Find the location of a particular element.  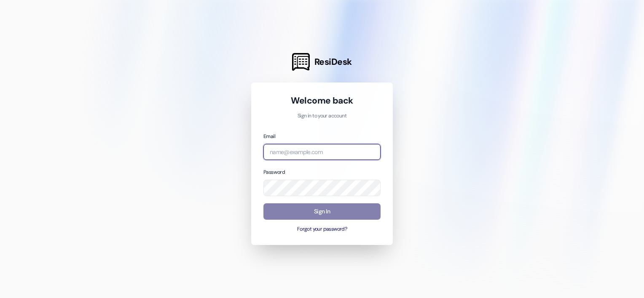

button: Forgot your password? is located at coordinates (322, 229).